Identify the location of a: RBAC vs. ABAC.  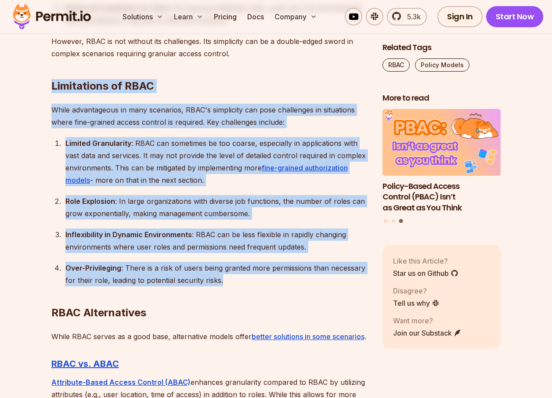
(85, 363).